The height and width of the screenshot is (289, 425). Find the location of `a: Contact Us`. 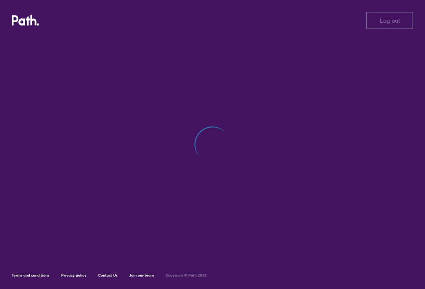

a: Contact Us is located at coordinates (108, 275).